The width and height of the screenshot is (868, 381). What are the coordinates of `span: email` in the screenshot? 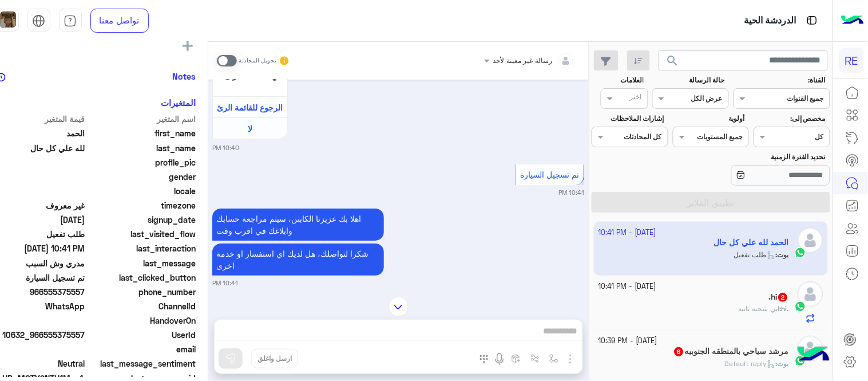 It's located at (141, 349).